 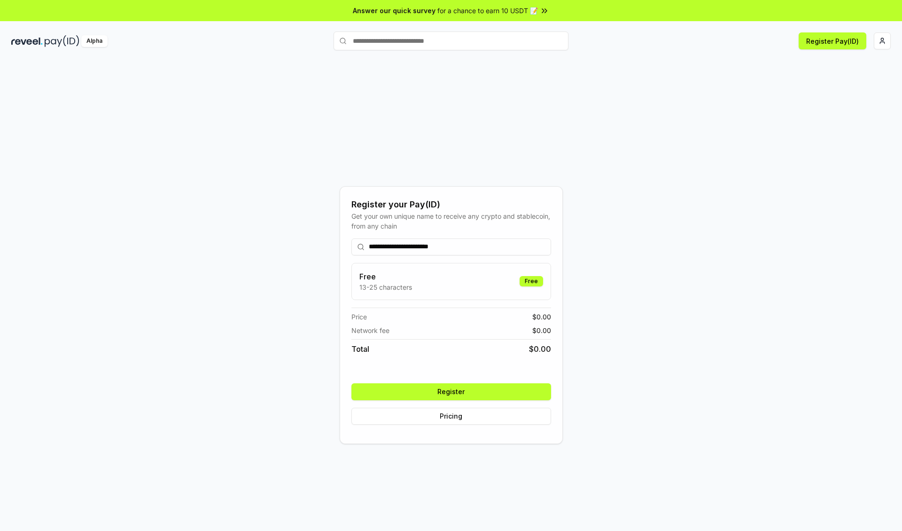 What do you see at coordinates (386, 276) in the screenshot?
I see `h3: Free` at bounding box center [386, 276].